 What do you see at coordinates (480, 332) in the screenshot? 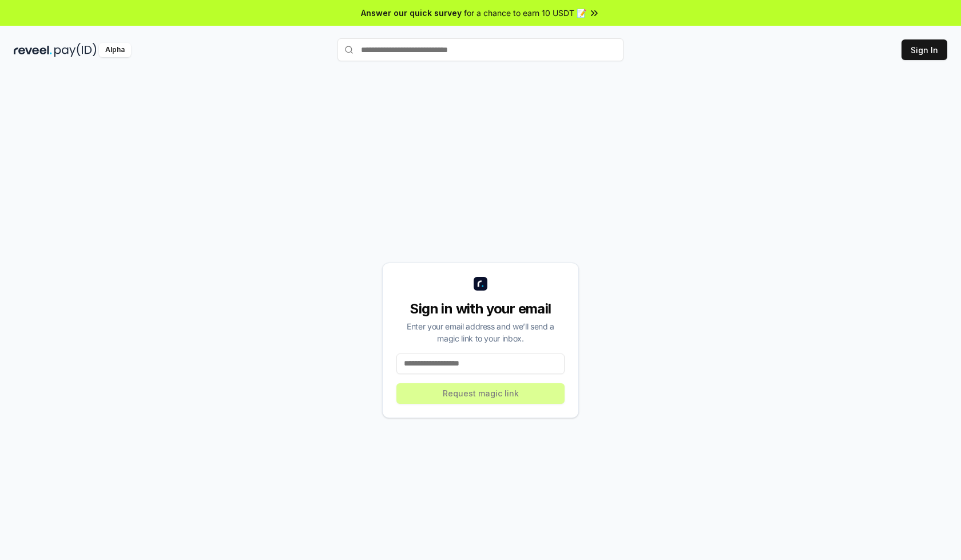
I see `div: Enter your email address and we’ll send a magic link to your inbox.` at bounding box center [480, 332].